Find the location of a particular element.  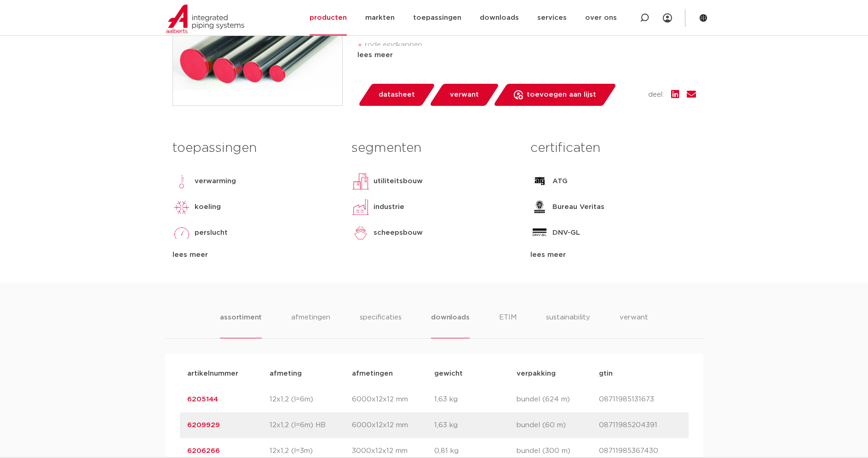

p: bundel (300 m) is located at coordinates (558, 451).